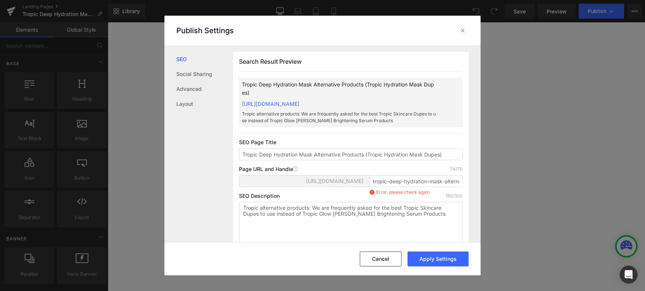  What do you see at coordinates (351, 154) in the screenshot?
I see `input: Enter your page title...` at bounding box center [351, 154].